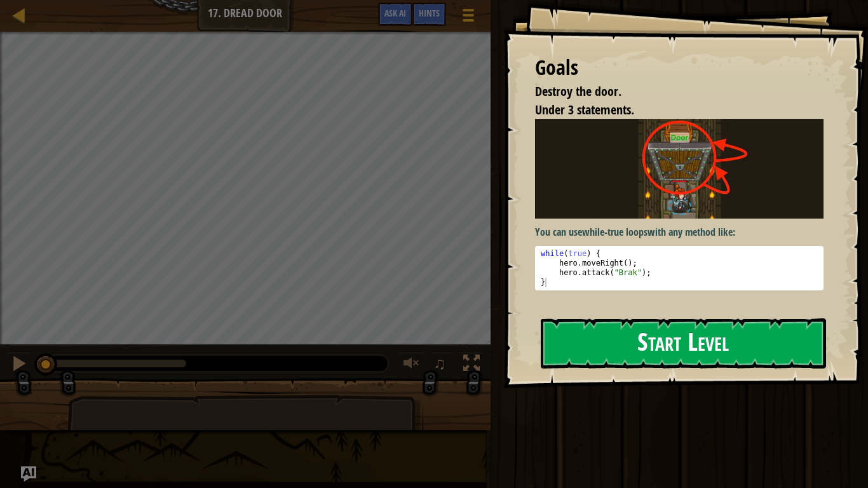 This screenshot has height=488, width=868. I want to click on div: Goals, so click(679, 68).